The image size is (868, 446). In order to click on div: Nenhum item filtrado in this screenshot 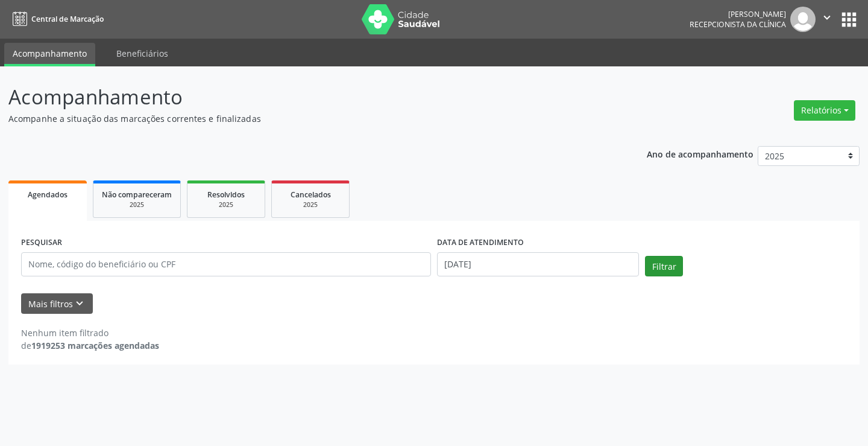, I will do `click(90, 333)`.